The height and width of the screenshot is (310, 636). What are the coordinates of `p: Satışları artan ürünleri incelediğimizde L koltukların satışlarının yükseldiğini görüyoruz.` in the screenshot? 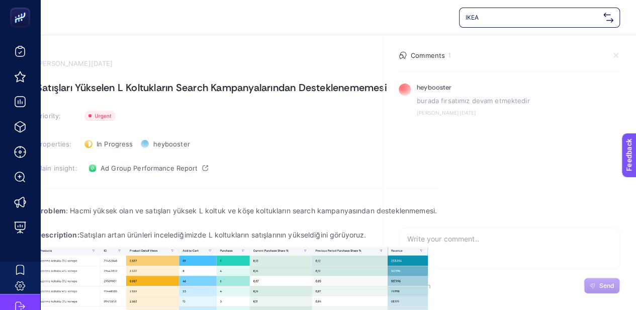 It's located at (237, 235).